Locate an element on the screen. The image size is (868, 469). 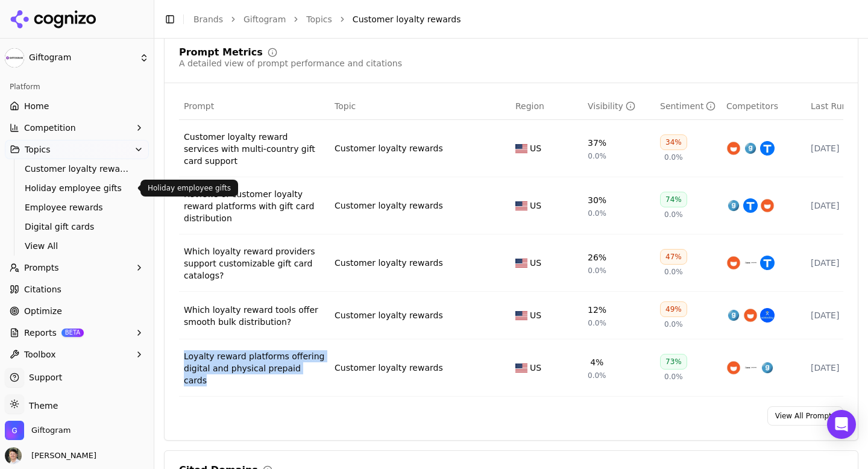
span: Toolbox is located at coordinates (40, 355).